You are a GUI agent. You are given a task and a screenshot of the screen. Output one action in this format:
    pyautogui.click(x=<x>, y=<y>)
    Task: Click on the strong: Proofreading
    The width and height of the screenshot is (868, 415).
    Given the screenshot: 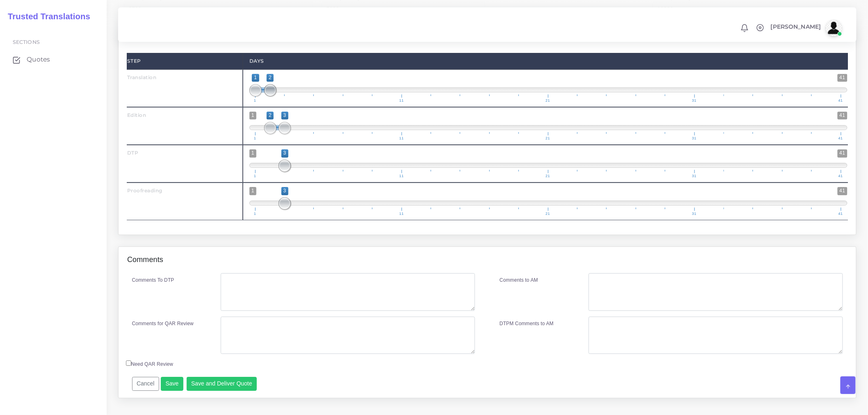 What is the action you would take?
    pyautogui.click(x=145, y=190)
    